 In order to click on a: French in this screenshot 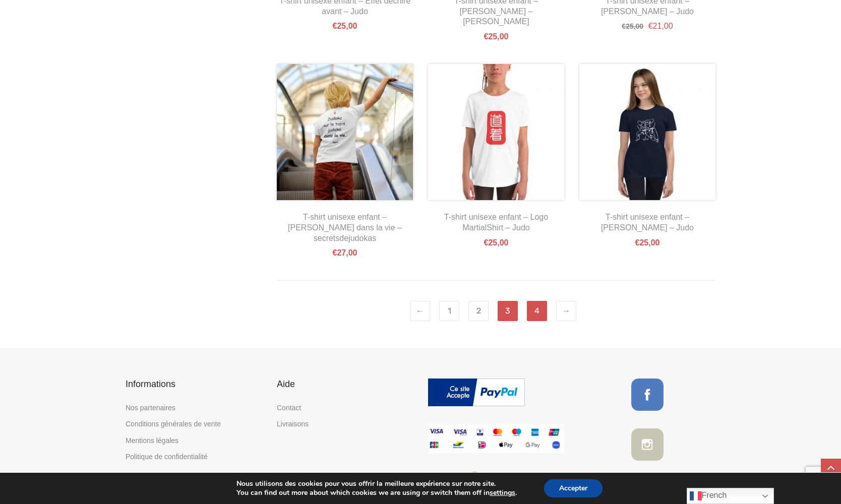, I will do `click(730, 496)`.